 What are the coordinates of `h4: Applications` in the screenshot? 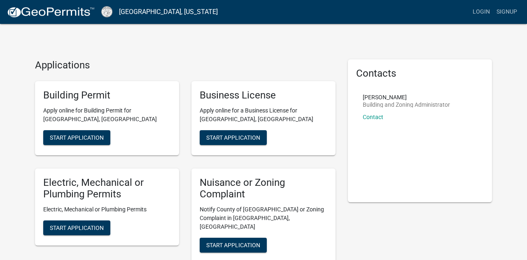 It's located at (185, 65).